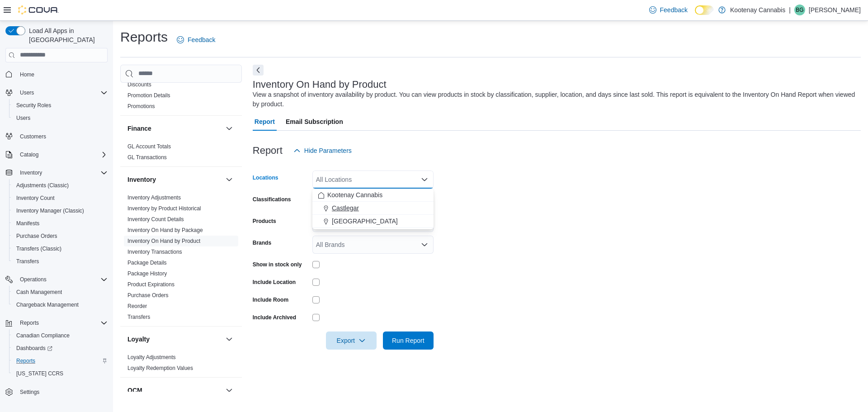 This screenshot has width=868, height=412. What do you see at coordinates (314, 121) in the screenshot?
I see `span: Email Subscription` at bounding box center [314, 121].